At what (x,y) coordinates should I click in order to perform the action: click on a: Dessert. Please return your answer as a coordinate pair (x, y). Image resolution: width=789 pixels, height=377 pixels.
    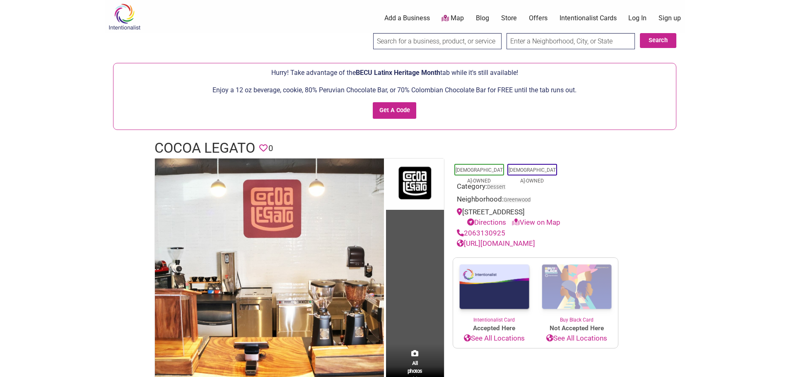
    Looking at the image, I should click on (496, 187).